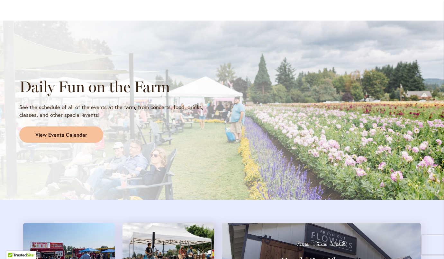 The image size is (444, 259). Describe the element at coordinates (61, 135) in the screenshot. I see `a: View Events Calendar` at that location.